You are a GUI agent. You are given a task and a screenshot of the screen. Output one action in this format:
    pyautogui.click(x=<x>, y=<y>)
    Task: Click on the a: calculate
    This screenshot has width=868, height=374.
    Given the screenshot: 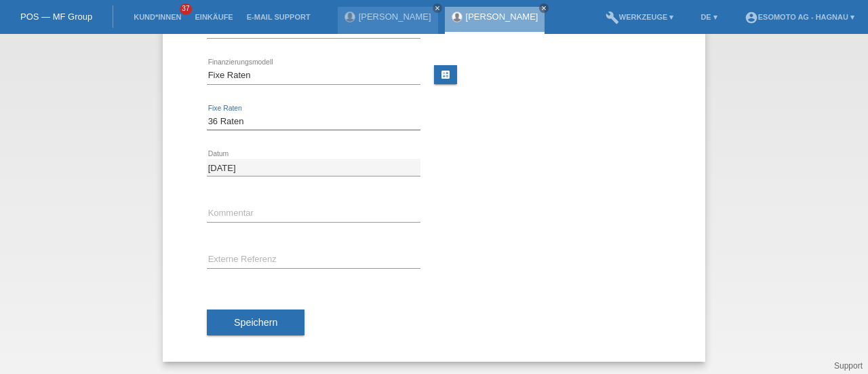 What is the action you would take?
    pyautogui.click(x=446, y=75)
    